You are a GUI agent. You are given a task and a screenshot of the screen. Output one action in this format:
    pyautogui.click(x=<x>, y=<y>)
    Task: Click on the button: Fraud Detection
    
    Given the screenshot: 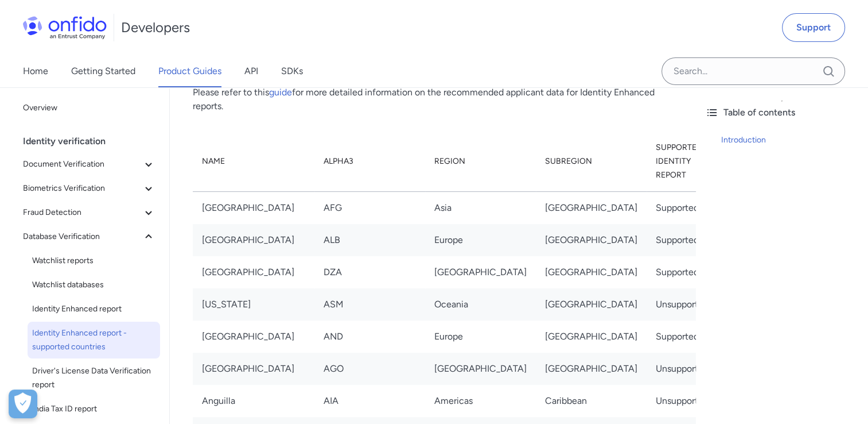 What is the action you would take?
    pyautogui.click(x=89, y=212)
    